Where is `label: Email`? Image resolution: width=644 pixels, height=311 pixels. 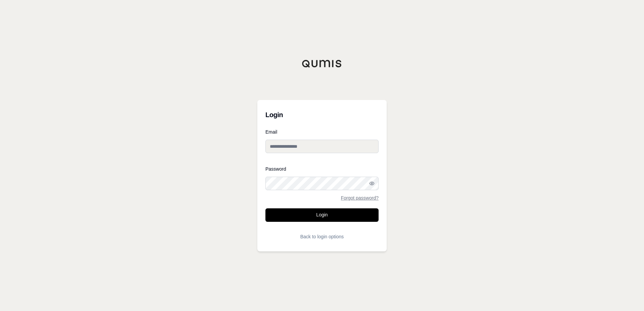 label: Email is located at coordinates (322, 132).